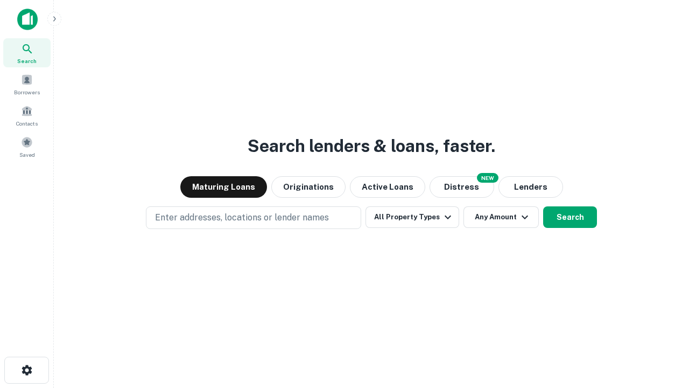  Describe the element at coordinates (372, 146) in the screenshot. I see `h3: Search lenders & loans, faster.` at that location.